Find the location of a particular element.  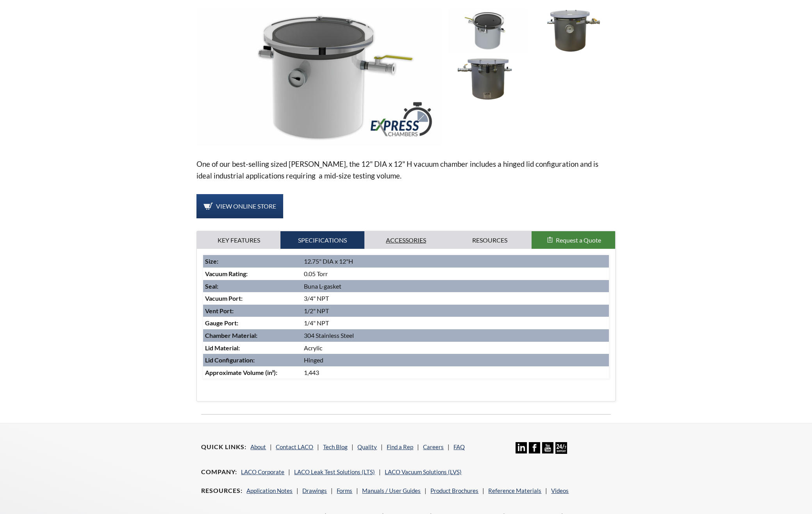

td: Acrylic is located at coordinates (455, 348).